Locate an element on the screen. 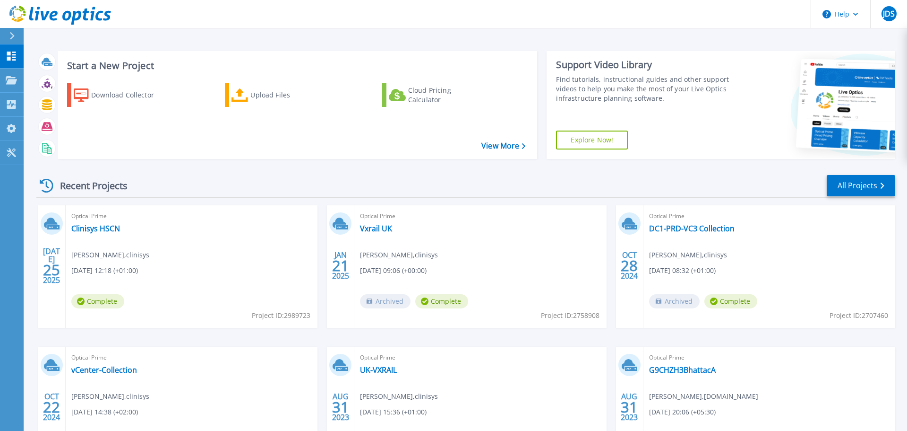 This screenshot has width=907, height=431. span: Project ID: 2707460 is located at coordinates (859, 315).